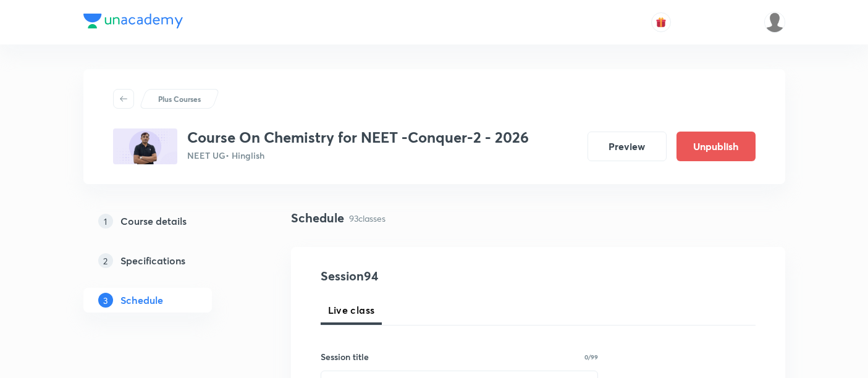  Describe the element at coordinates (106, 261) in the screenshot. I see `p: 2` at that location.